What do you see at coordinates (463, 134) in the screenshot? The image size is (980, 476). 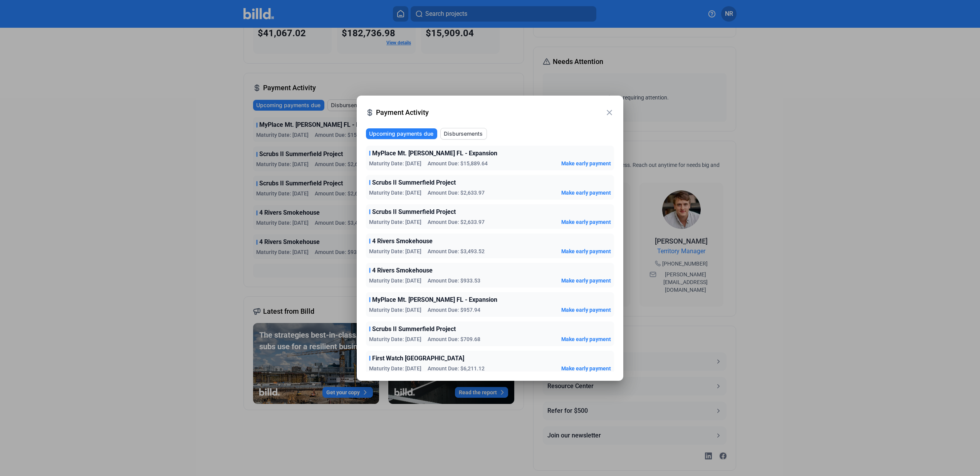 I see `span: Disbursements` at bounding box center [463, 134].